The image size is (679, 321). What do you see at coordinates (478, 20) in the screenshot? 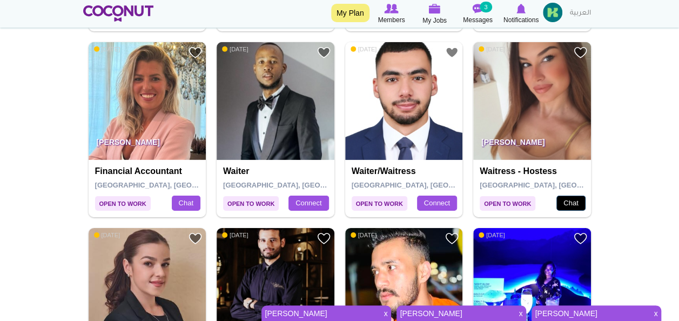
I see `span: Messages` at bounding box center [478, 20].